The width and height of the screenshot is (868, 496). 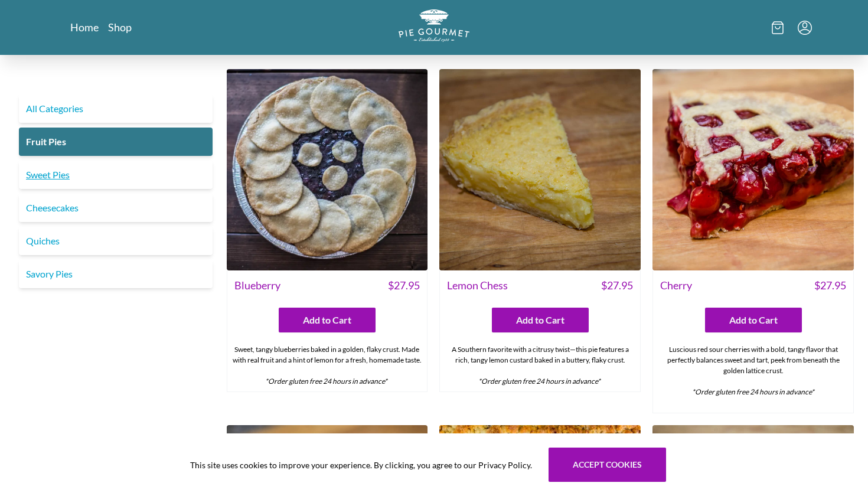 I want to click on span: This site uses cookies to improve your experience. By clicking, you agree to our Privacy Policy., so click(x=361, y=465).